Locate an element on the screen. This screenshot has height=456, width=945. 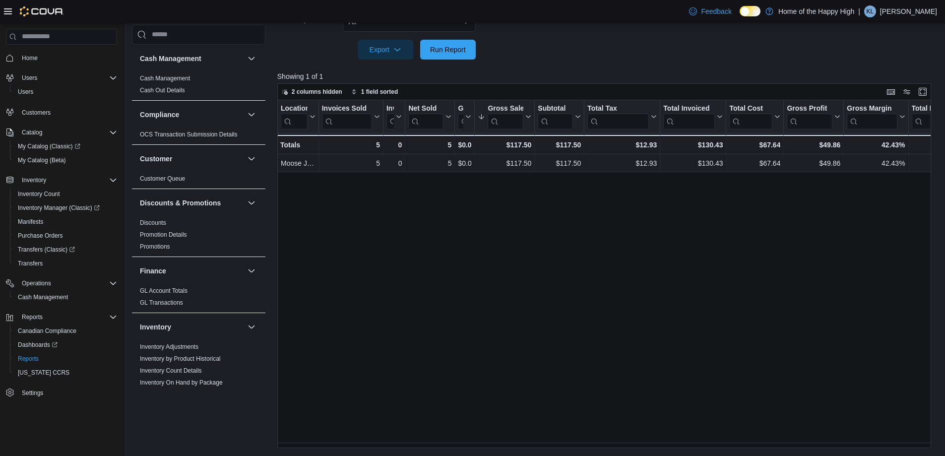
a: Dashboards is located at coordinates (38, 345).